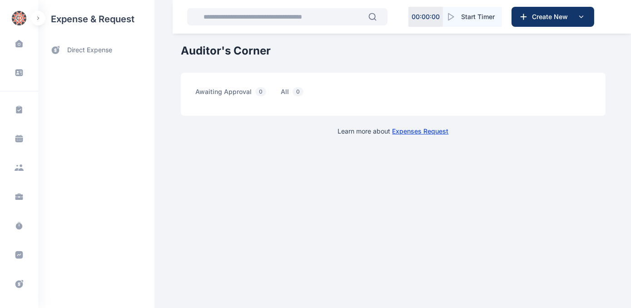 Image resolution: width=631 pixels, height=308 pixels. What do you see at coordinates (553, 17) in the screenshot?
I see `button: Create New` at bounding box center [553, 17].